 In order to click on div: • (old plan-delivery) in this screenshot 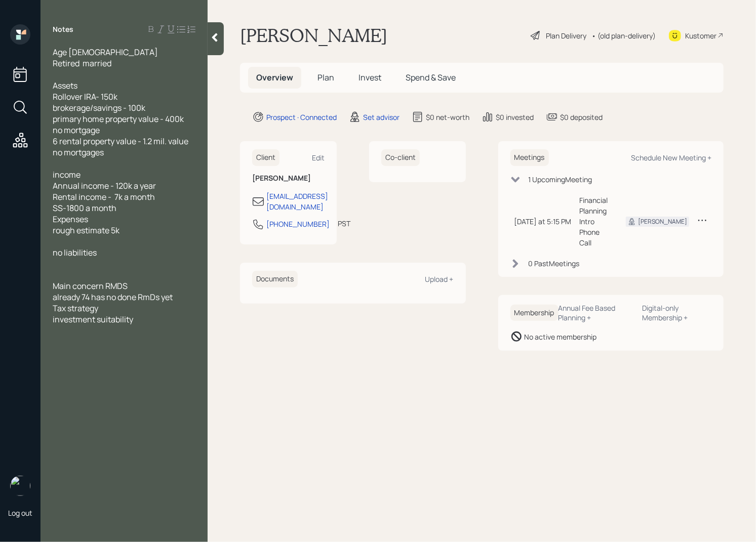, I will do `click(623, 35)`.